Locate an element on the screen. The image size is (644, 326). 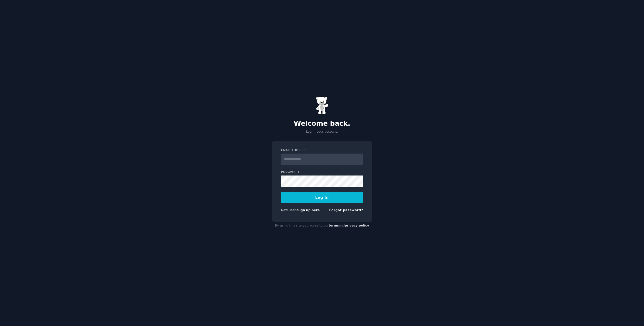
span: New user? is located at coordinates (290, 210).